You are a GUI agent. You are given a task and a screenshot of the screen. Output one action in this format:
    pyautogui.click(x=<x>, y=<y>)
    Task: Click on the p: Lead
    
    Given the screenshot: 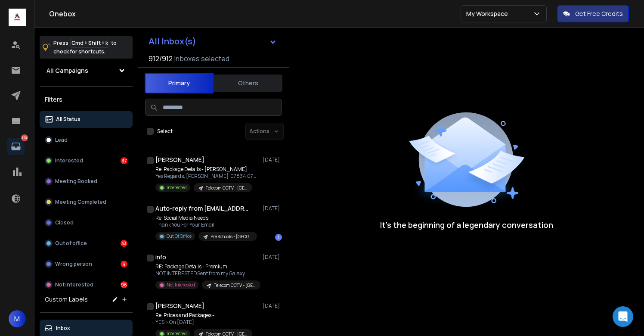 What is the action you would take?
    pyautogui.click(x=61, y=140)
    